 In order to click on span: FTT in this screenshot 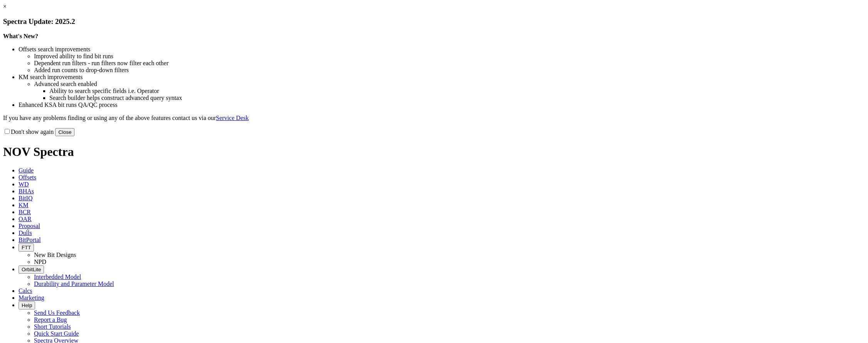, I will do `click(26, 247)`.